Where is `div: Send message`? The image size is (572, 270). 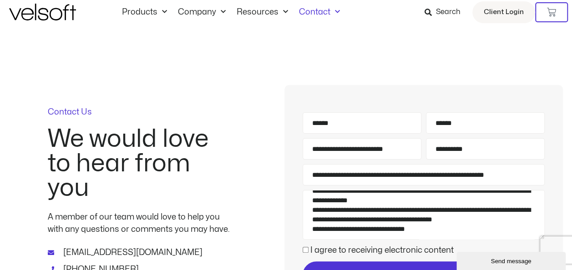 div: Send message is located at coordinates (55, 11).